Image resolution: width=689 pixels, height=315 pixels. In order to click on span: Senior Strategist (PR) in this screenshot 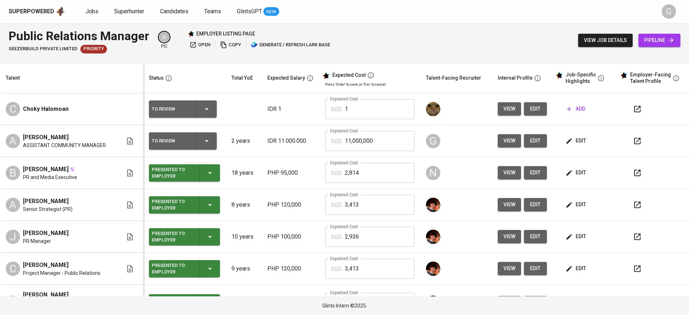, I will do `click(48, 209)`.